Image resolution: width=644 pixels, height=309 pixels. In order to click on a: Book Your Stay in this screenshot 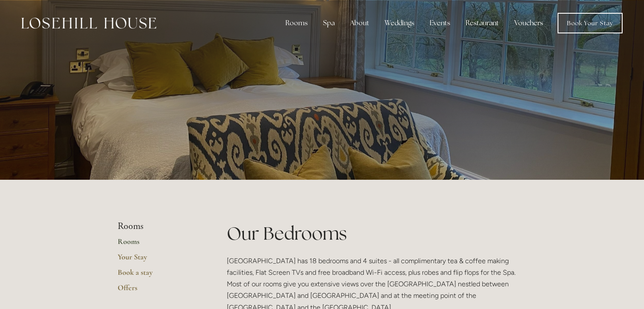, I will do `click(590, 23)`.